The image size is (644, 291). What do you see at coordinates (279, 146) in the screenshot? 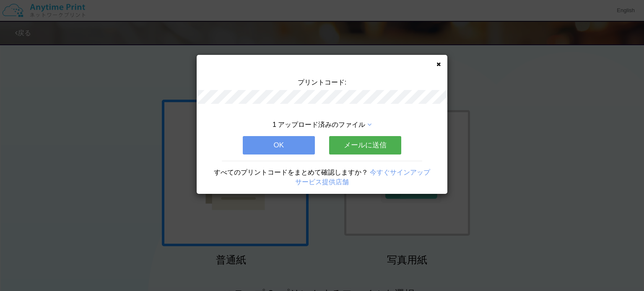
I see `button: OK` at bounding box center [279, 146].